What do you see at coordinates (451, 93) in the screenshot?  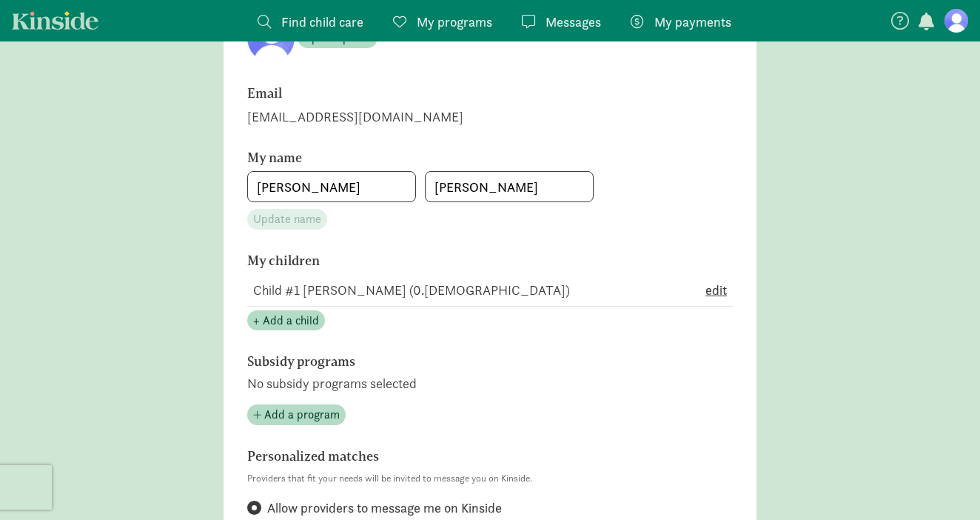 I see `h6: Email` at bounding box center [451, 93].